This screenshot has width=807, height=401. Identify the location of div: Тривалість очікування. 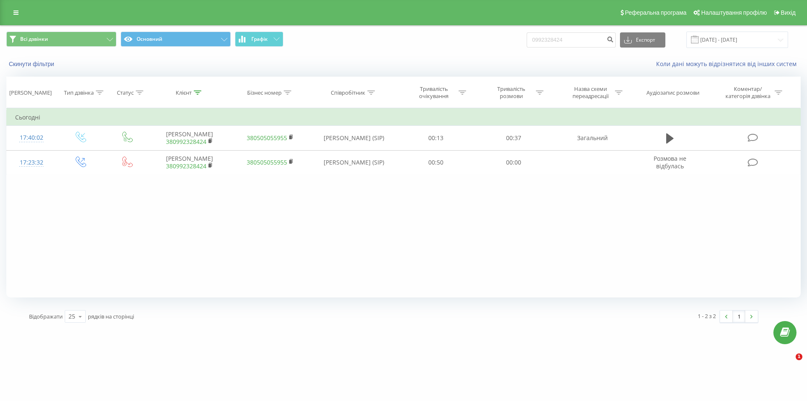
(434, 92).